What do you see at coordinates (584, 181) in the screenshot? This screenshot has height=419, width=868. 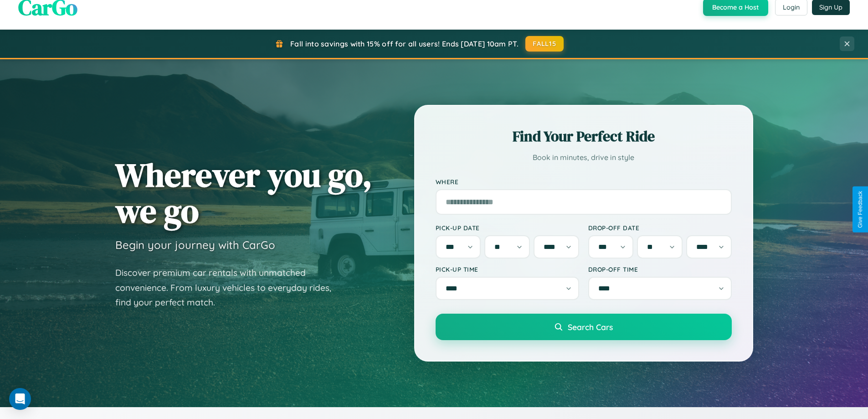 I see `label: Where` at bounding box center [584, 181].